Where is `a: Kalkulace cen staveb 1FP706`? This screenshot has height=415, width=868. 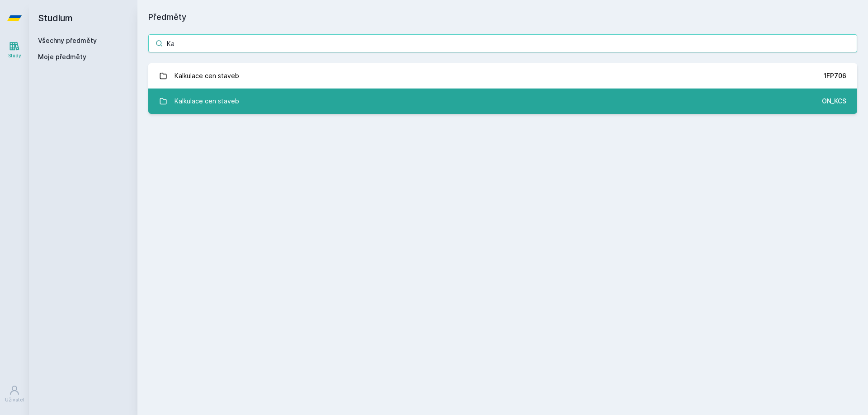 a: Kalkulace cen staveb 1FP706 is located at coordinates (503, 76).